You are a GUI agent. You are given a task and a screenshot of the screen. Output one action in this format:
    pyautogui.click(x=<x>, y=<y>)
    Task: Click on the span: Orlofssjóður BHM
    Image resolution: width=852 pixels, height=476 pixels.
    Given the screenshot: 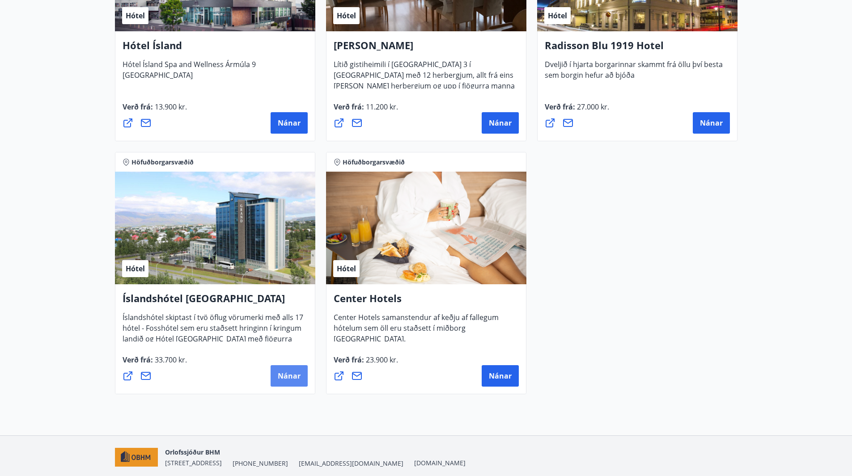 What is the action you would take?
    pyautogui.click(x=192, y=452)
    